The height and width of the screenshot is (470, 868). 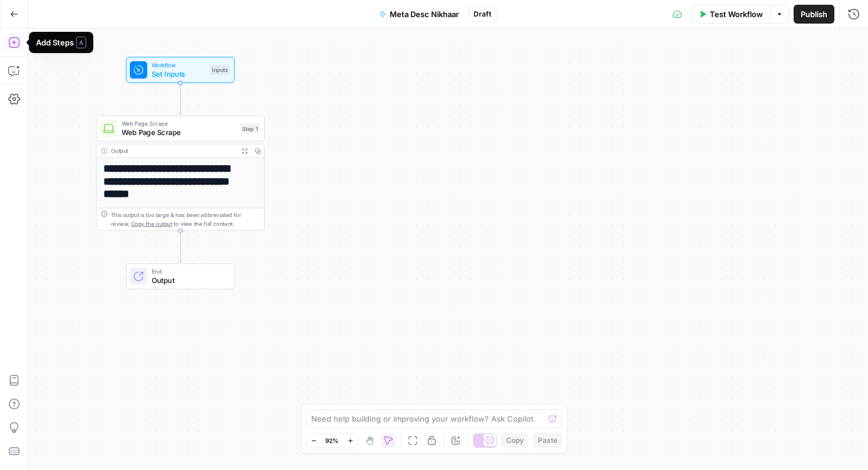 What do you see at coordinates (220, 69) in the screenshot?
I see `div: Inputs` at bounding box center [220, 69].